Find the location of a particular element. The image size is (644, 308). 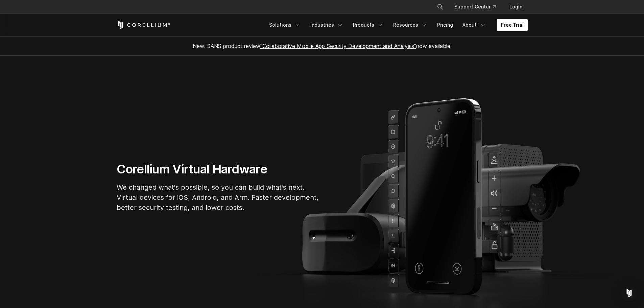

a: Login is located at coordinates (516, 7).